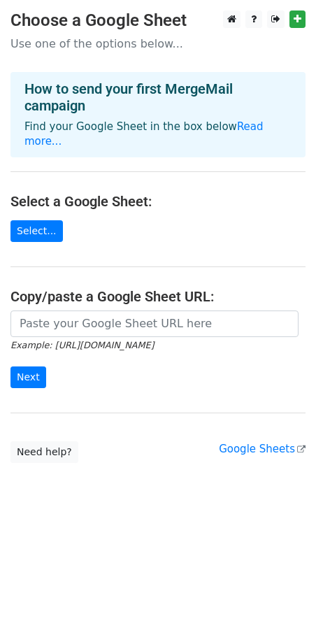  What do you see at coordinates (144, 134) in the screenshot?
I see `a: Read more...` at bounding box center [144, 134].